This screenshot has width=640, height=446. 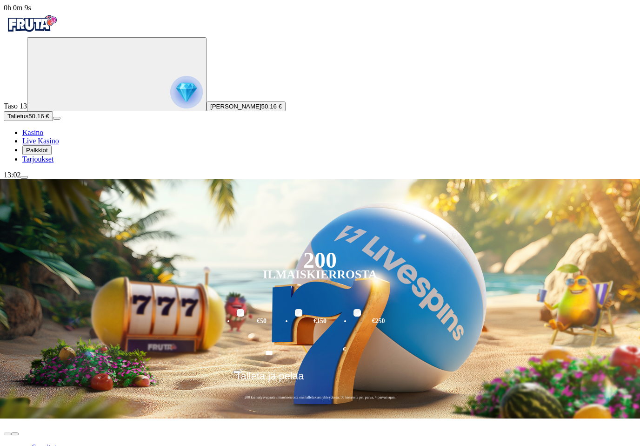 What do you see at coordinates (262, 321) in the screenshot?
I see `label: €50` at bounding box center [262, 321].